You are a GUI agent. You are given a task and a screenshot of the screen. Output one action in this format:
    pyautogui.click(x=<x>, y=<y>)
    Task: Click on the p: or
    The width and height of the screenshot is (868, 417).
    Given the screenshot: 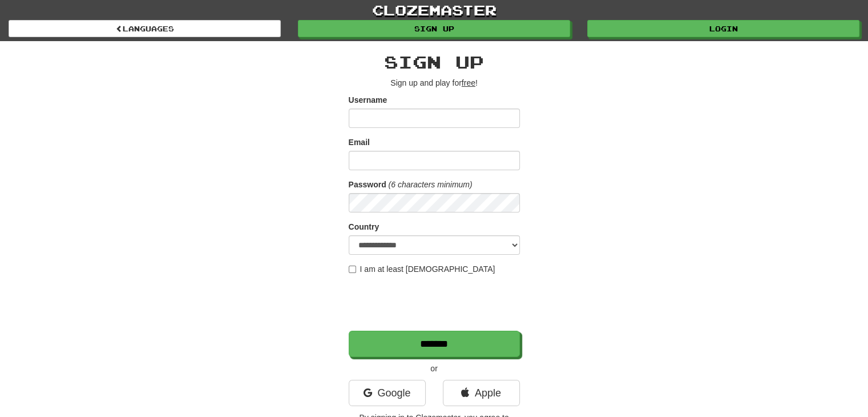 What is the action you would take?
    pyautogui.click(x=435, y=368)
    